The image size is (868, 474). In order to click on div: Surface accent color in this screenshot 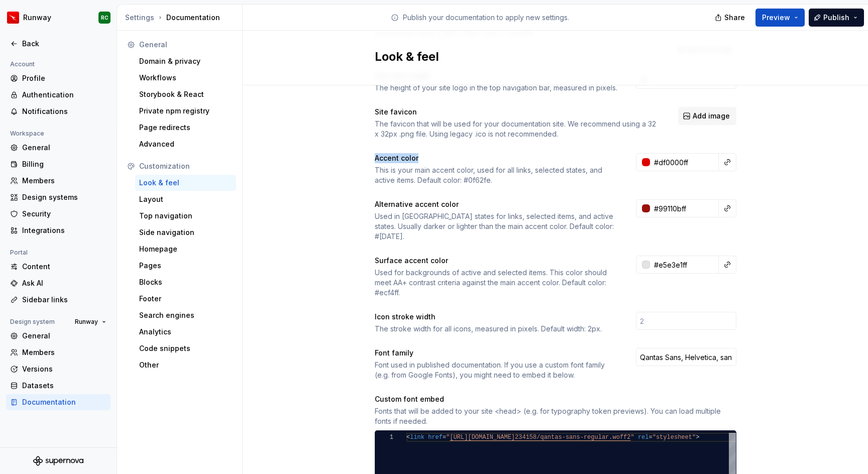, I will do `click(496, 260)`.